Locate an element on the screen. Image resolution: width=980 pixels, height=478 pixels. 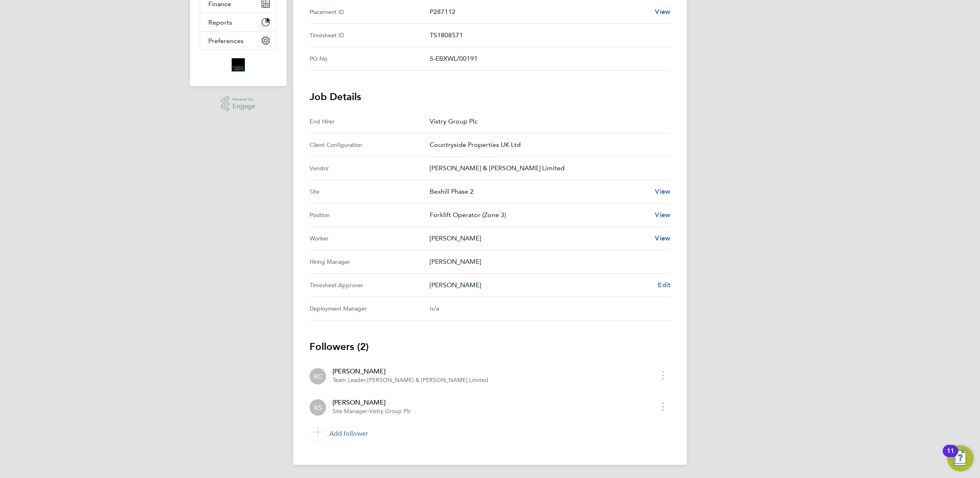
a: Powered byEngage is located at coordinates (238, 104).